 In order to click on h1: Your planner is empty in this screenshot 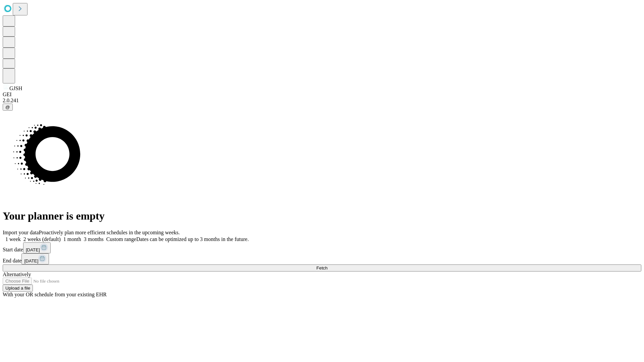, I will do `click(322, 216)`.